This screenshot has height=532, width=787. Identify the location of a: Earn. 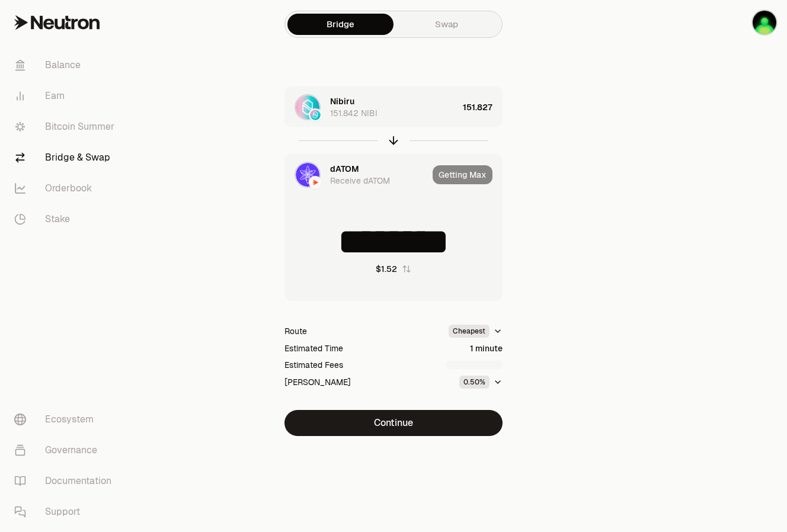
(67, 96).